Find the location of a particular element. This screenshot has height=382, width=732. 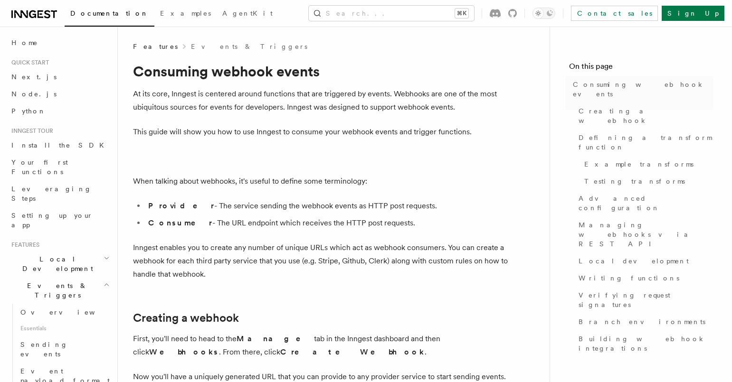

span: Inngest tour is located at coordinates (30, 131).